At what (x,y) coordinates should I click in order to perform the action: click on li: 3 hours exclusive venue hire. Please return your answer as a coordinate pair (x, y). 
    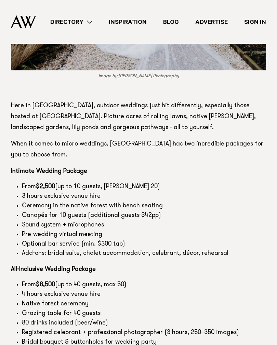
    Looking at the image, I should click on (144, 197).